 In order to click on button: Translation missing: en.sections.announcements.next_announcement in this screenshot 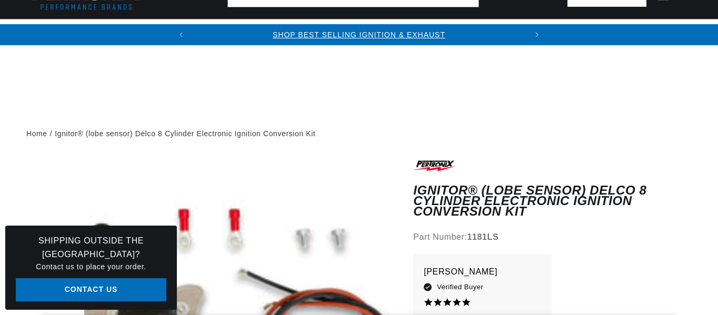, I will do `click(537, 35)`.